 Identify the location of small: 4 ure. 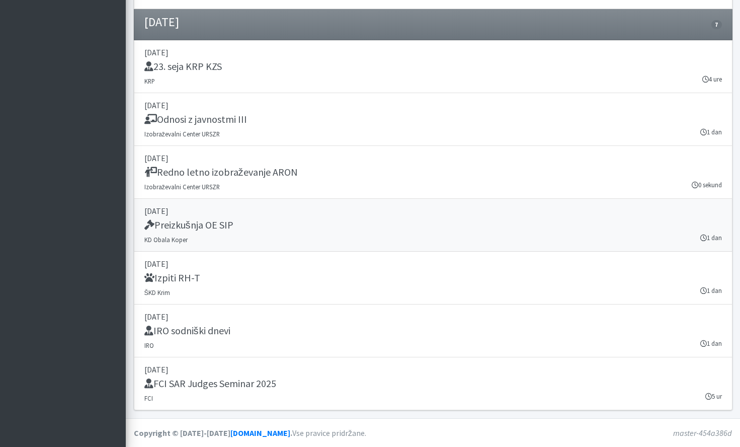
(712, 79).